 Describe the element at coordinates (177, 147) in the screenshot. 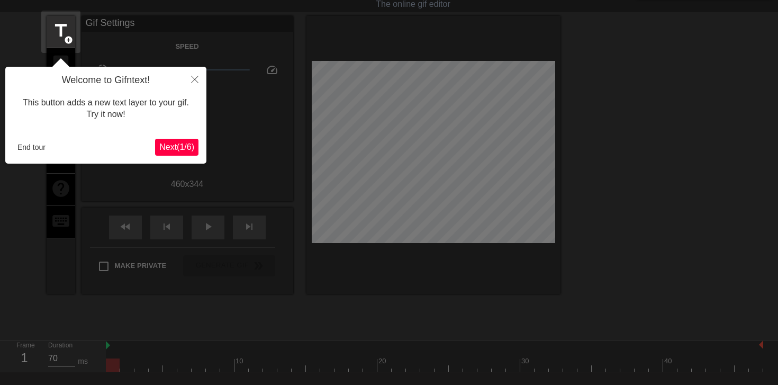

I see `span: Next ( 1 / 6 )` at that location.